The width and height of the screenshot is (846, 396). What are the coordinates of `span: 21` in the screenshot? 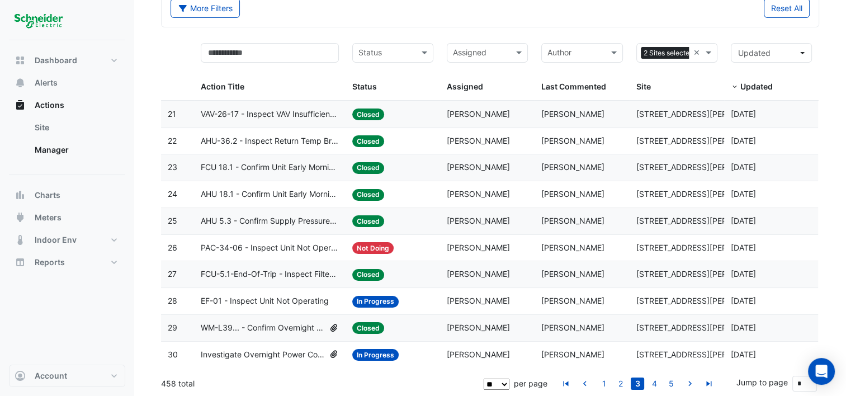 It's located at (172, 114).